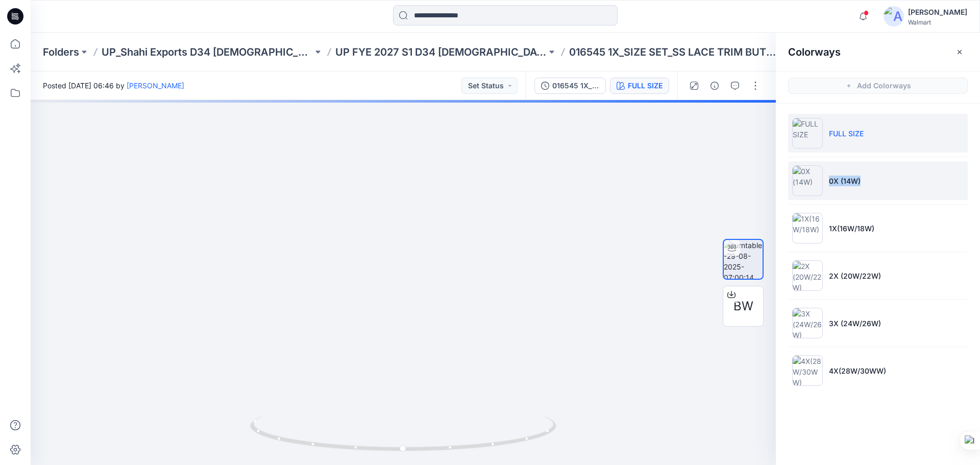 This screenshot has width=980, height=465. Describe the element at coordinates (743, 307) in the screenshot. I see `span: BW` at that location.